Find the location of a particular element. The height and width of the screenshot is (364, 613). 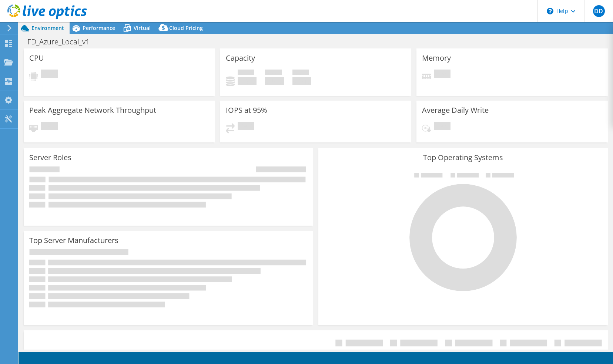

h3: Server Roles is located at coordinates (51, 157).